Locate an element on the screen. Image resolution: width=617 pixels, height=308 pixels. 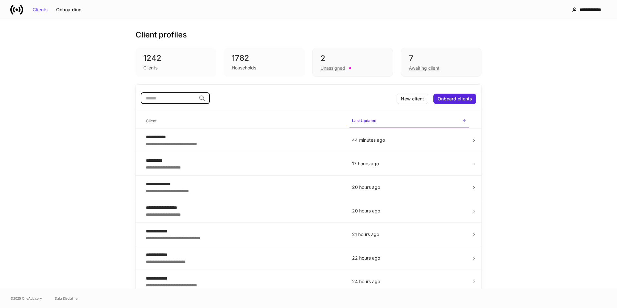
div: Onboard clients is located at coordinates (454, 99).